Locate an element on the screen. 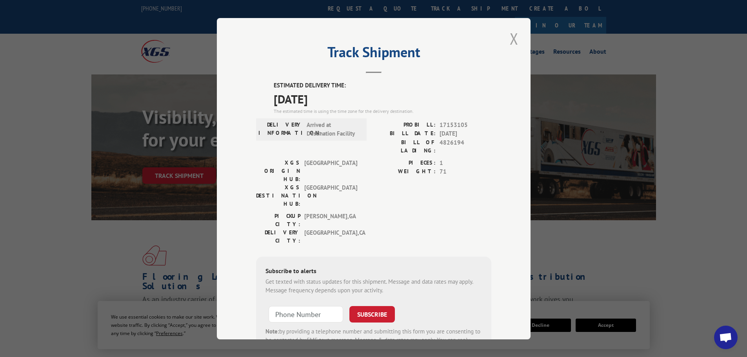  button: Close modal is located at coordinates (514, 38).